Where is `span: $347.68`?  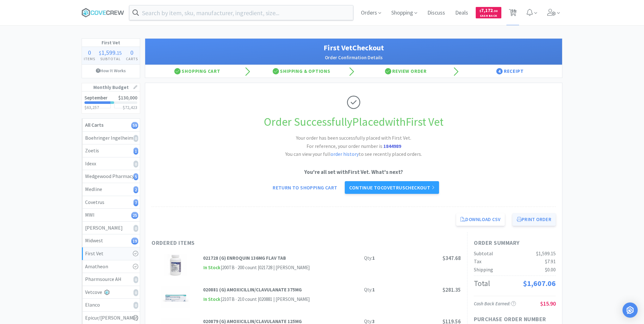
span: $347.68 is located at coordinates (452, 258).